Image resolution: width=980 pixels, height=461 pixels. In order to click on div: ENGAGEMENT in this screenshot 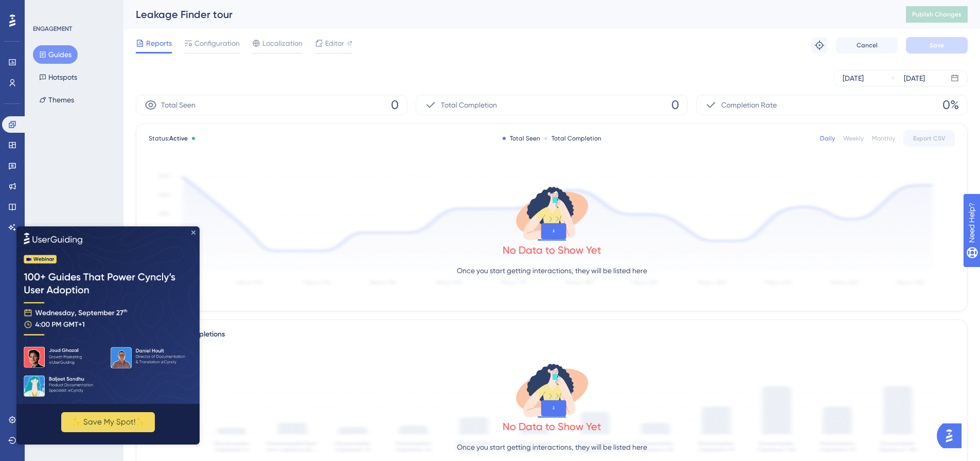, I will do `click(53, 29)`.